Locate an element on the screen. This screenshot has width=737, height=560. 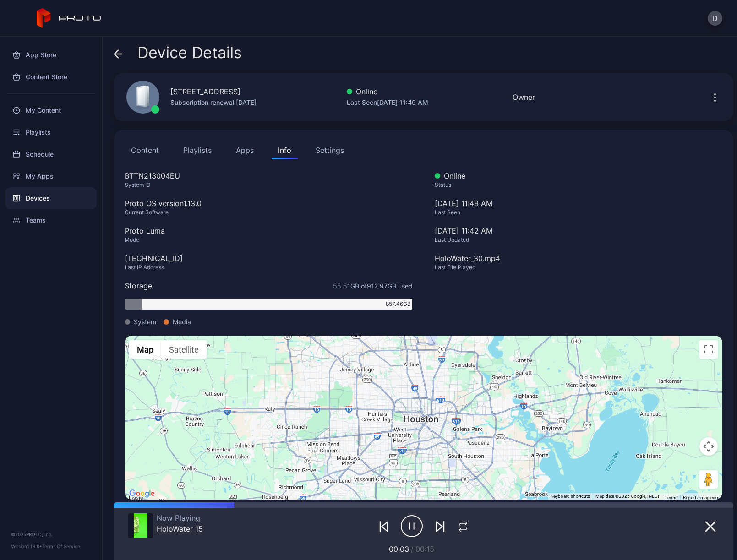
button: Show street map is located at coordinates (145, 349).